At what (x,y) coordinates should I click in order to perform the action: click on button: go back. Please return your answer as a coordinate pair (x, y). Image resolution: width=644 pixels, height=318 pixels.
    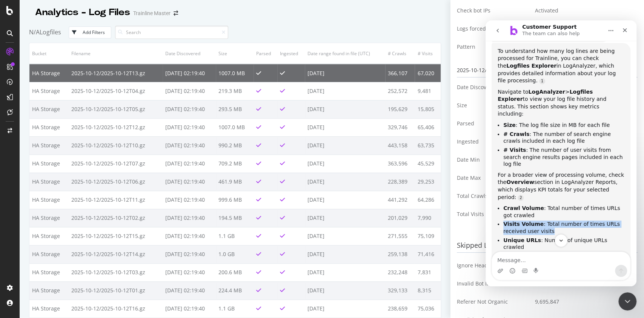
    Looking at the image, I should click on (12, 10).